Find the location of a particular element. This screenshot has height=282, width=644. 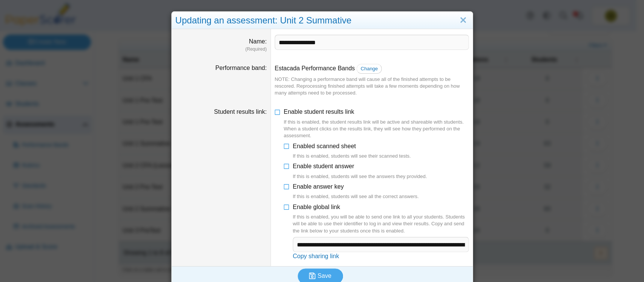

span: Enable global link is located at coordinates (381, 219).